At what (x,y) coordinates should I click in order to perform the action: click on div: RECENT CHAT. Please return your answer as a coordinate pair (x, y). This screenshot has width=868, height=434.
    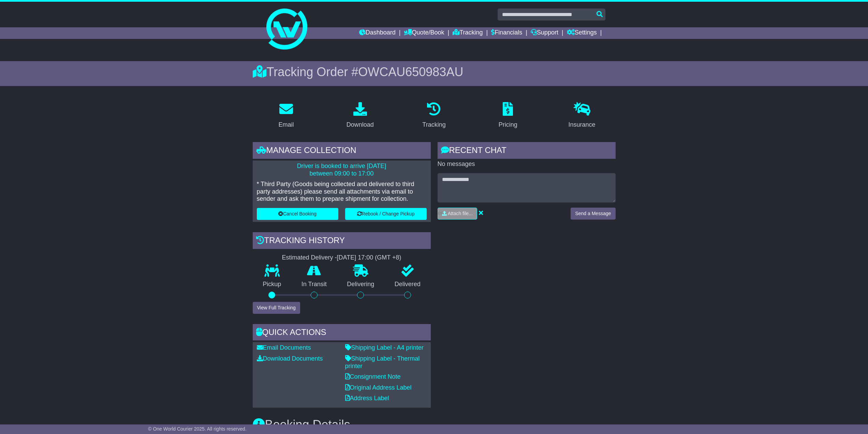
    Looking at the image, I should click on (527, 151).